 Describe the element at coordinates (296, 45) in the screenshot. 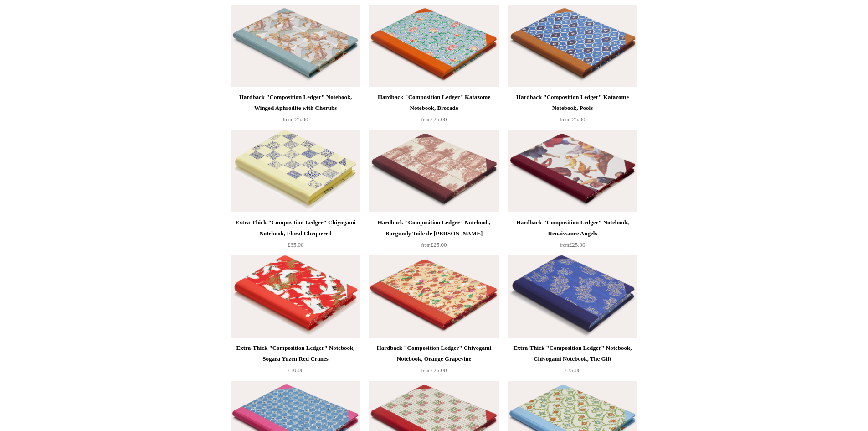

I see `img: Hardback "Composition Ledger" Notebook, Winged Aphrodite with Cherubs` at that location.